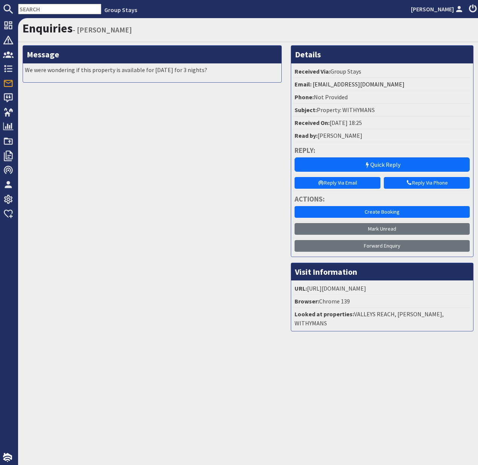 The height and width of the screenshot is (465, 478). What do you see at coordinates (382, 245) in the screenshot?
I see `a: Forward Enquiry` at bounding box center [382, 245].